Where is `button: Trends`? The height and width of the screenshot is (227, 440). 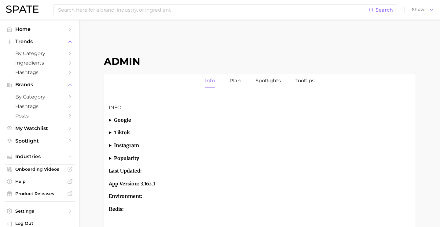
button: Trends is located at coordinates (40, 42).